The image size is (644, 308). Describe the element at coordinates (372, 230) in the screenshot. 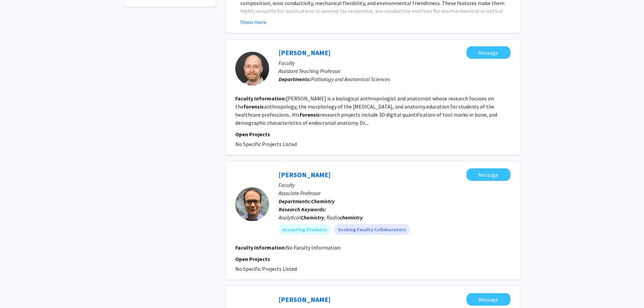

I see `mat-chip: Seeking Faculty Collaborators` at that location.